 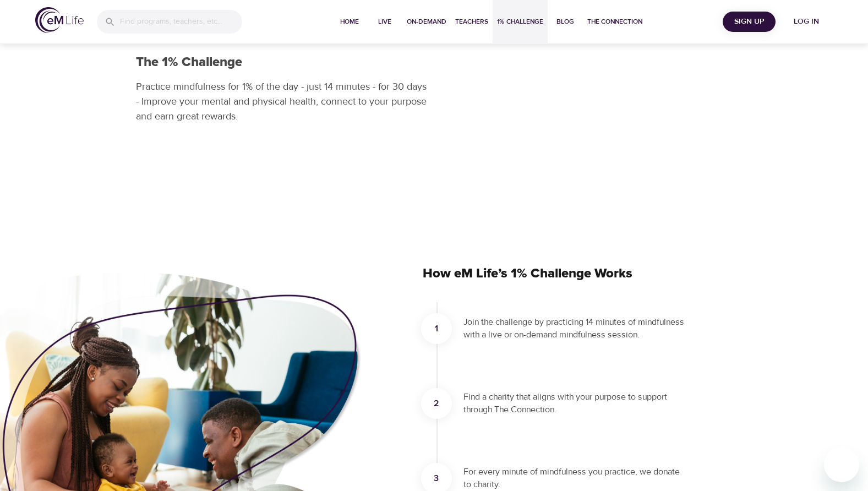 I want to click on h2: How eM Life’s 1% Challenge Works, so click(x=562, y=274).